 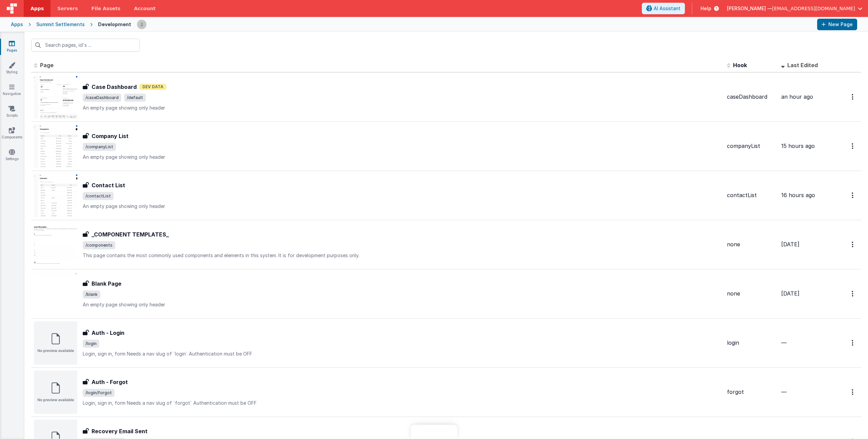 What do you see at coordinates (663, 9) in the screenshot?
I see `button: AI Assistant` at bounding box center [663, 9].